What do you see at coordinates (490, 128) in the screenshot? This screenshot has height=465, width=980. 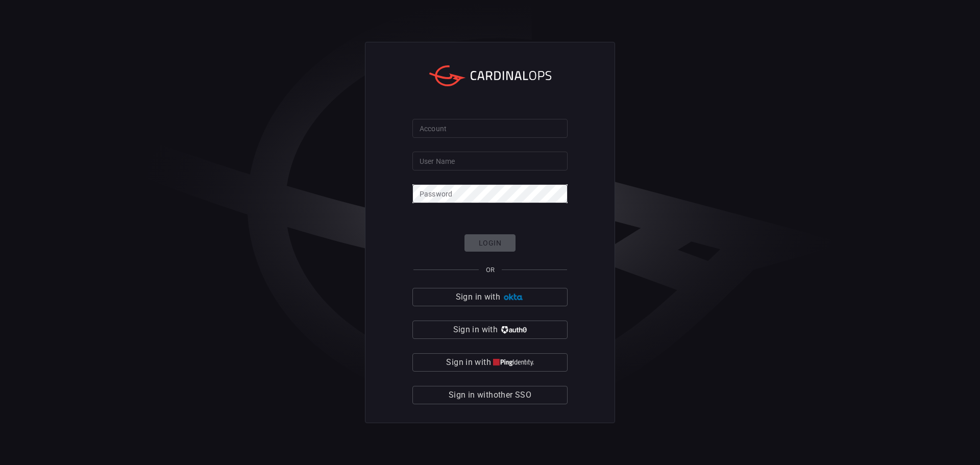 I see `input: Type your account` at bounding box center [490, 128].